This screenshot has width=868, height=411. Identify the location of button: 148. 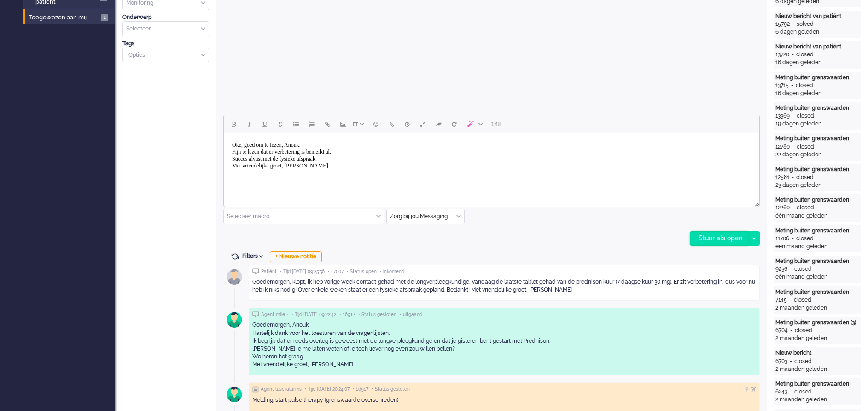
(496, 124).